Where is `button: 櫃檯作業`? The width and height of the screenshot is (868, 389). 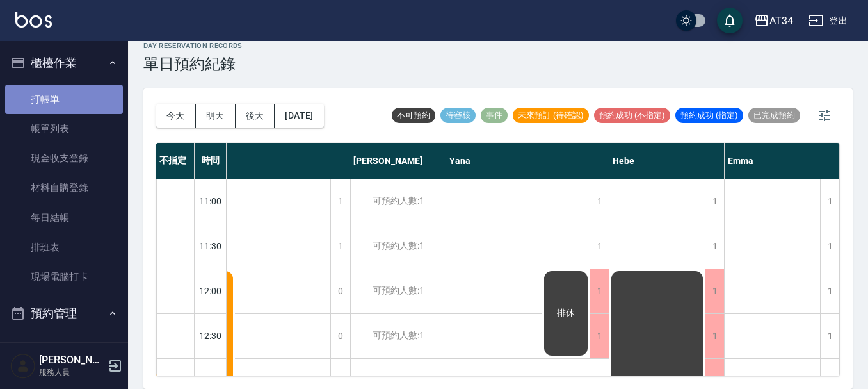
button: 櫃檯作業 is located at coordinates (64, 63).